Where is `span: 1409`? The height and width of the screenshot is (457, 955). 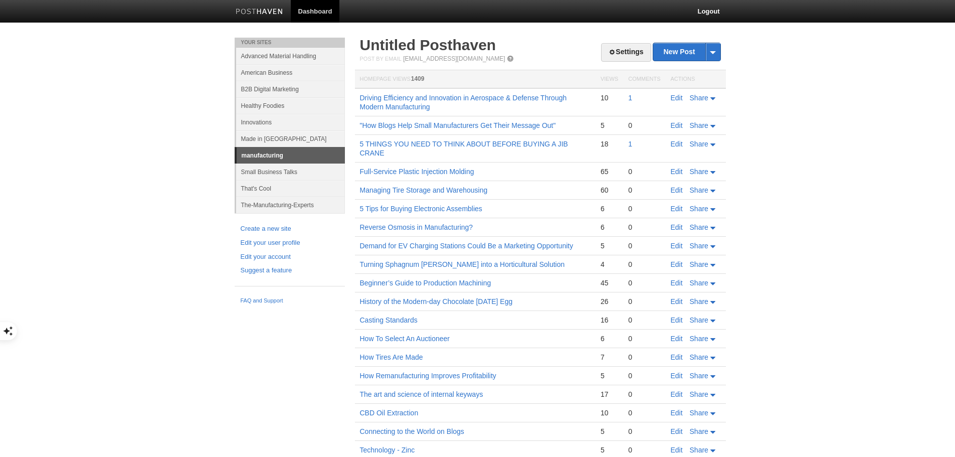 span: 1409 is located at coordinates (418, 79).